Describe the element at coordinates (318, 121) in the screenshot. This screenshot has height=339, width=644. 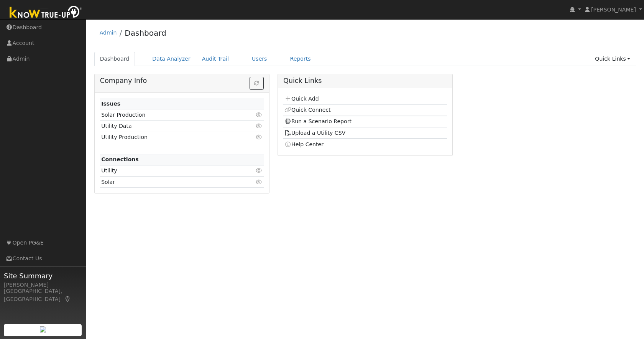
I see `a: Run a Scenario Report` at that location.